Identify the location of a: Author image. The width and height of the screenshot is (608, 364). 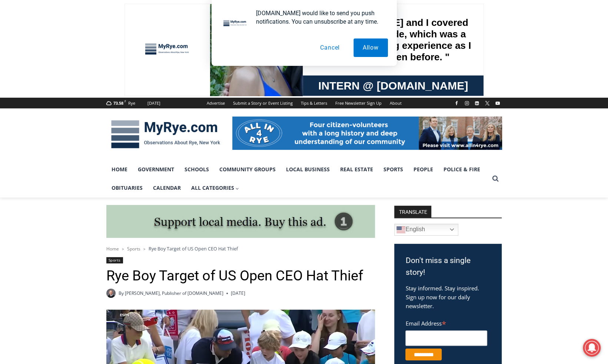
(111, 293).